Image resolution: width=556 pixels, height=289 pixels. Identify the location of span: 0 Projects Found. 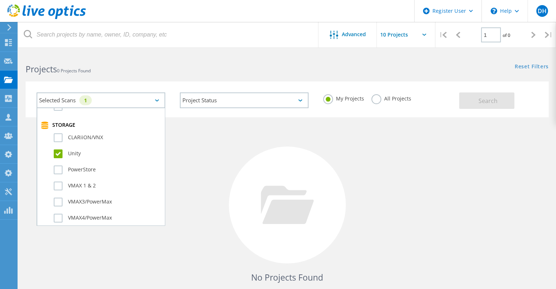
(74, 71).